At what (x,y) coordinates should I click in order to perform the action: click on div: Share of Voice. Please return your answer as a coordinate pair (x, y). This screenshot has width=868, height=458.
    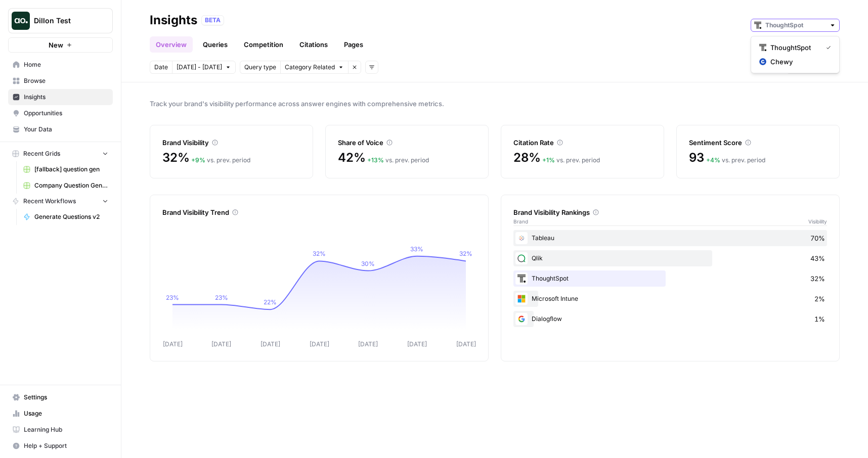
    Looking at the image, I should click on (406, 143).